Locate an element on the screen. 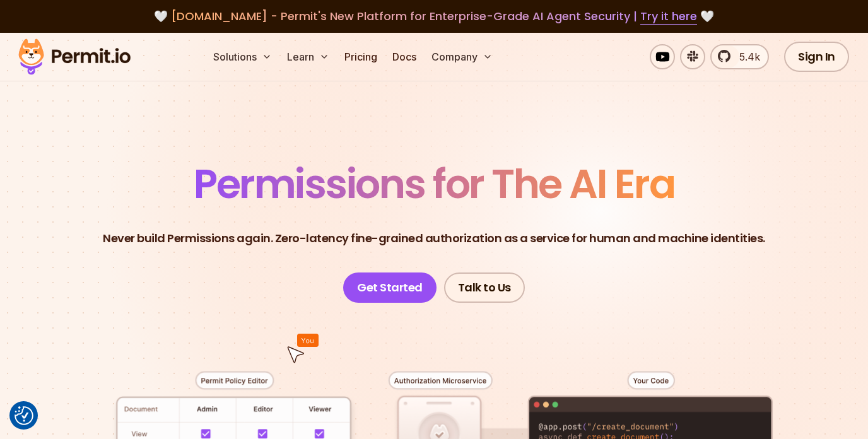 This screenshot has width=868, height=439. a: Docs is located at coordinates (404, 56).